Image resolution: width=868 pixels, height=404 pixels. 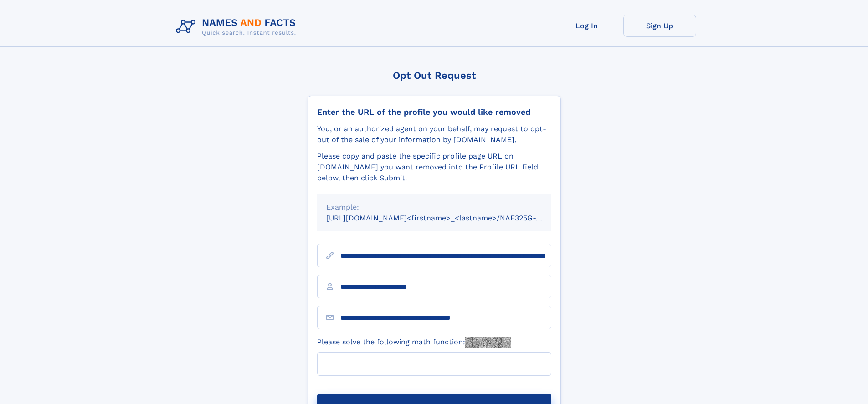 What do you see at coordinates (587, 26) in the screenshot?
I see `a: Log In` at bounding box center [587, 26].